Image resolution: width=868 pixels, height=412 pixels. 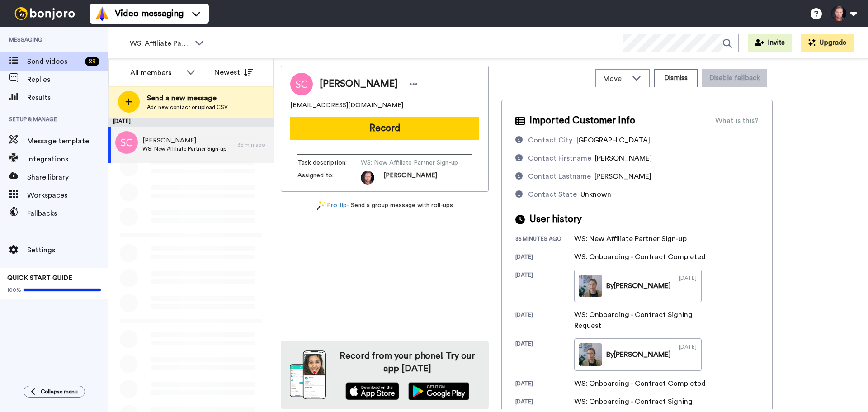 I want to click on img: appstore, so click(x=372, y=391).